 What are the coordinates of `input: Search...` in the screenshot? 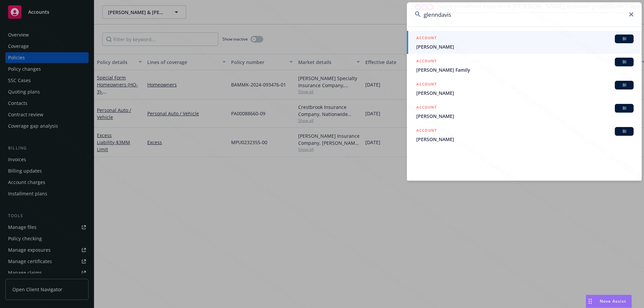 It's located at (524, 14).